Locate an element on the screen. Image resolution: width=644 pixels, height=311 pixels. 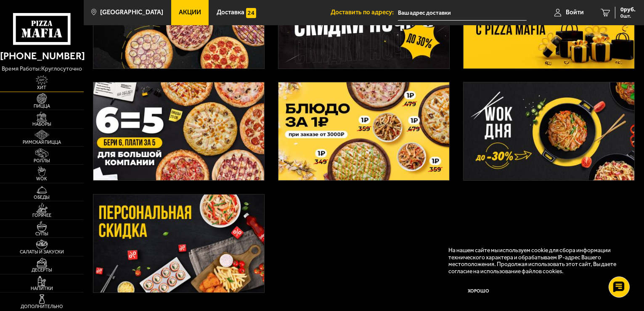
span: 0 шт. is located at coordinates (628, 16).